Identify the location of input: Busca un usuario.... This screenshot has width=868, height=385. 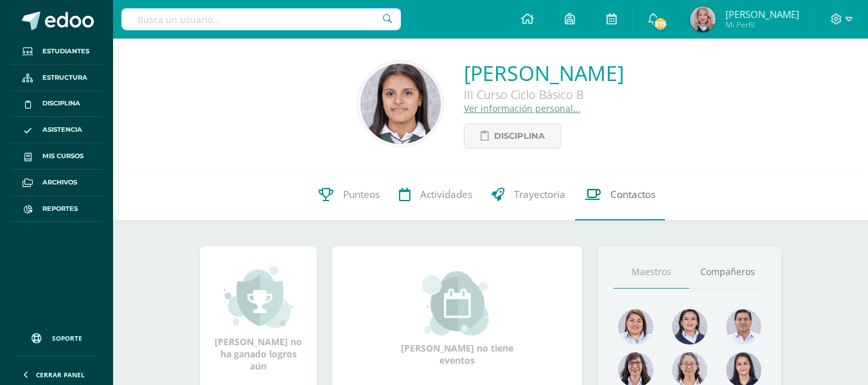
(261, 19).